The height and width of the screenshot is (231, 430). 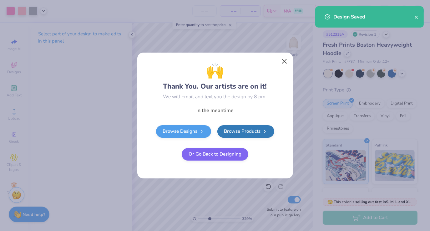 What do you see at coordinates (246, 131) in the screenshot?
I see `a: Browse Products` at bounding box center [246, 131].